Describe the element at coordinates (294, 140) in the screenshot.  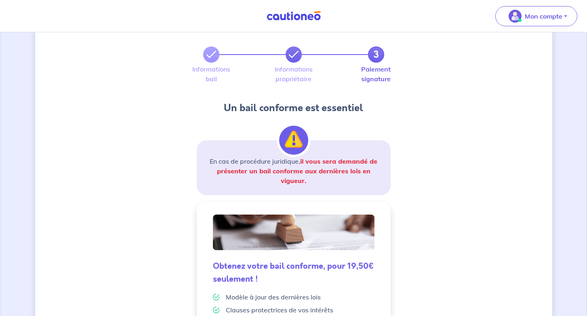
I see `img: illu_alert.svg` at that location.